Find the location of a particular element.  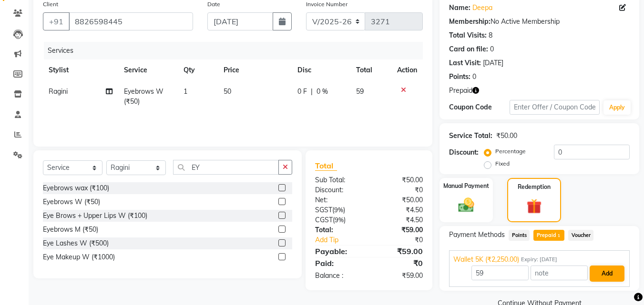

span: Points is located at coordinates (519, 235).